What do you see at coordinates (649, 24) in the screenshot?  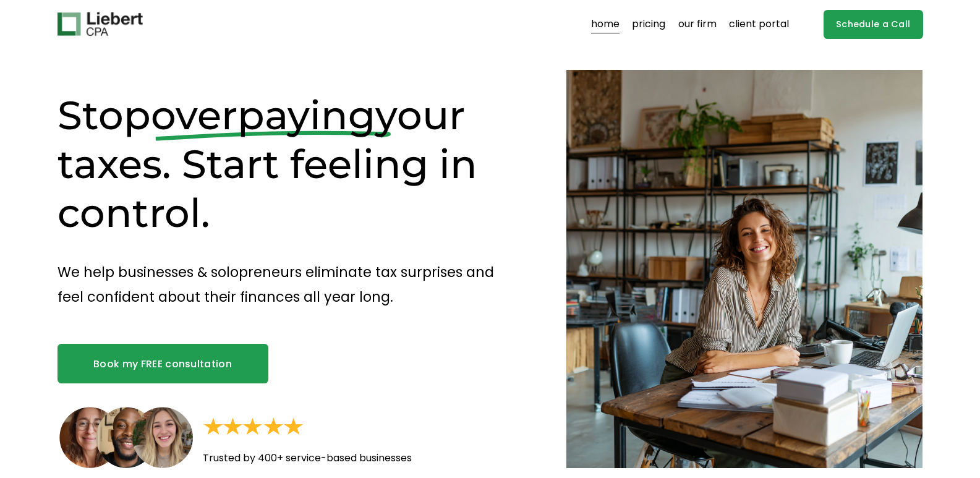 I see `a: pricing` at bounding box center [649, 24].